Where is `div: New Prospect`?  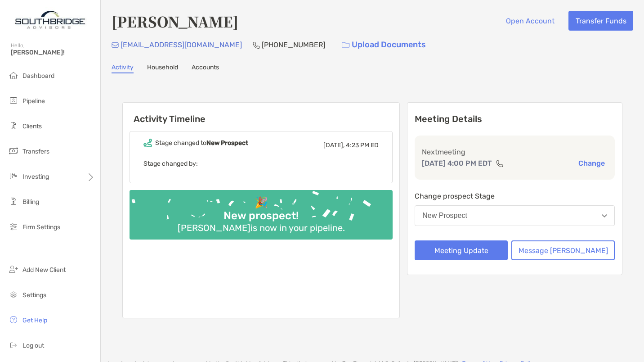
div: New Prospect is located at coordinates (444, 216).